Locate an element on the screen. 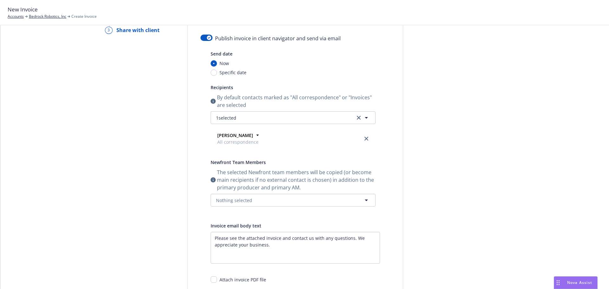 The height and width of the screenshot is (289, 609). div: Attach invoice PDF file is located at coordinates (243, 279).